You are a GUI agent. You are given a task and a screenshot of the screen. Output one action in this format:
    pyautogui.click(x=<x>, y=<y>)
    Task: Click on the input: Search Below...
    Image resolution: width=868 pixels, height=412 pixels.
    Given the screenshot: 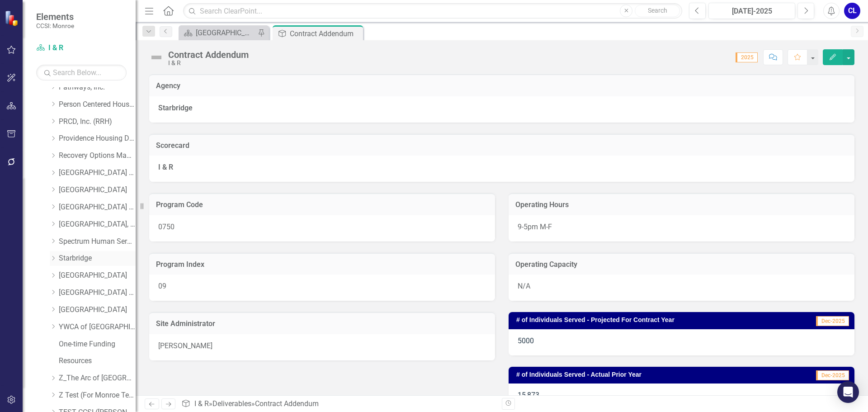 What is the action you would take?
    pyautogui.click(x=82, y=73)
    